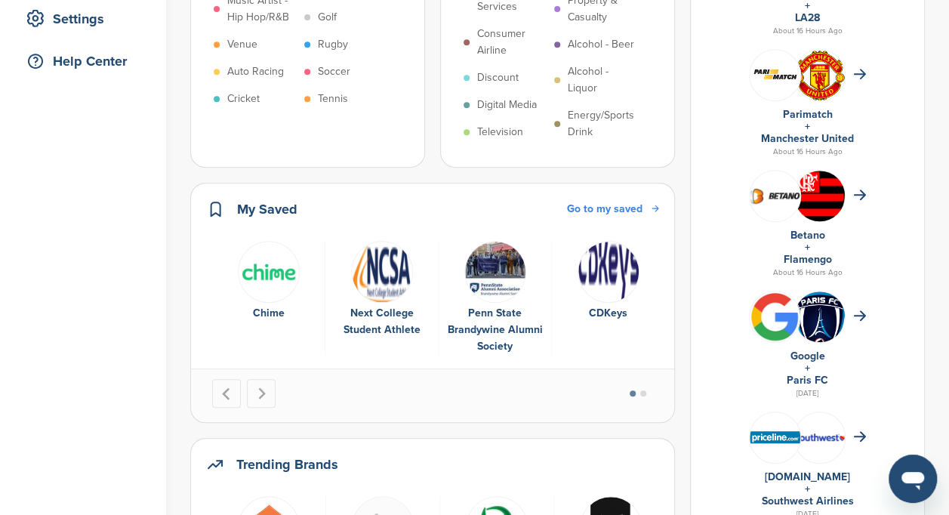  I want to click on img: Screen shot 2018 07 10 at 12.33.29 pm, so click(774, 75).